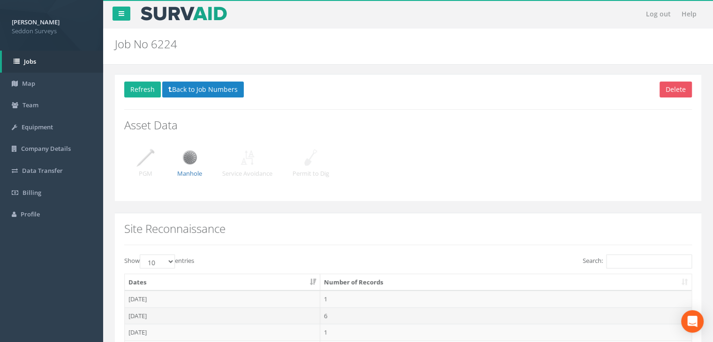 The width and height of the screenshot is (713, 342). I want to click on h2: Asset Data, so click(408, 125).